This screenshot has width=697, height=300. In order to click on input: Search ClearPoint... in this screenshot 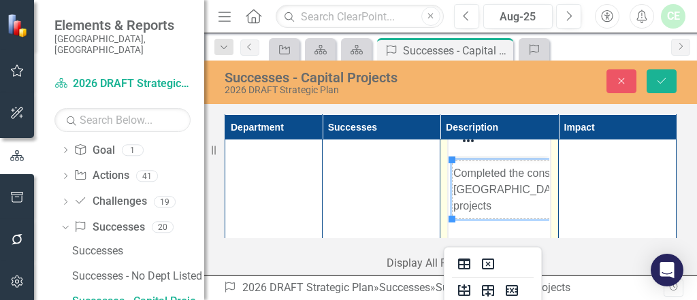, I will do `click(359, 16)`.